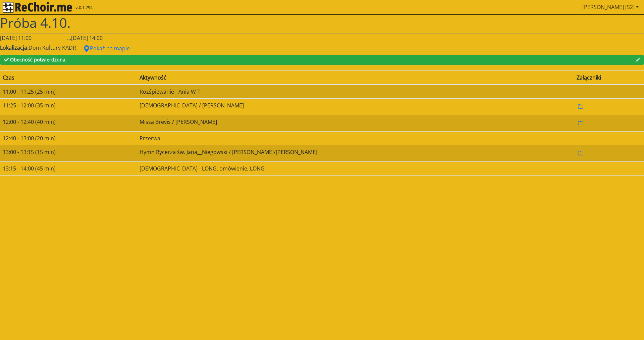 The image size is (644, 340). What do you see at coordinates (68, 78) in the screenshot?
I see `div: Czas` at bounding box center [68, 78].